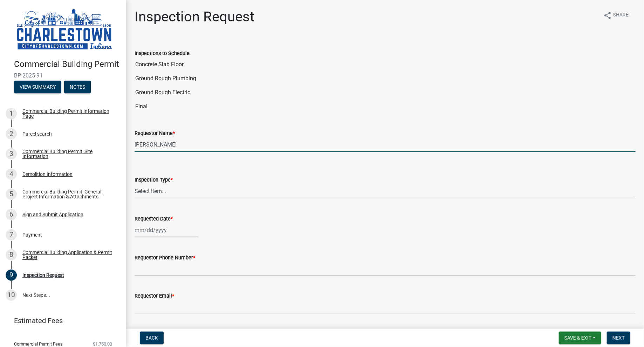 Image resolution: width=644 pixels, height=347 pixels. Describe the element at coordinates (152, 338) in the screenshot. I see `button: Back` at that location.